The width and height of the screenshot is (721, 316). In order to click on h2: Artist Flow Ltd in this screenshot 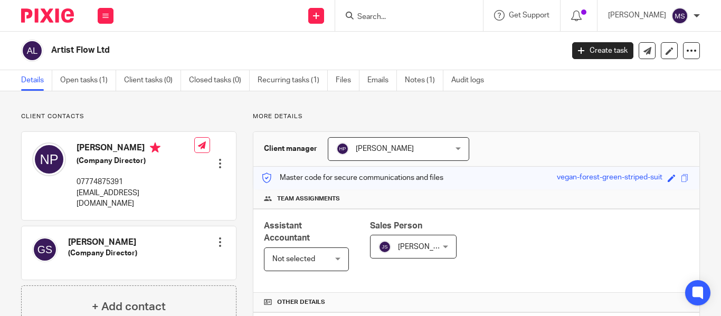, I will do `click(254, 50)`.